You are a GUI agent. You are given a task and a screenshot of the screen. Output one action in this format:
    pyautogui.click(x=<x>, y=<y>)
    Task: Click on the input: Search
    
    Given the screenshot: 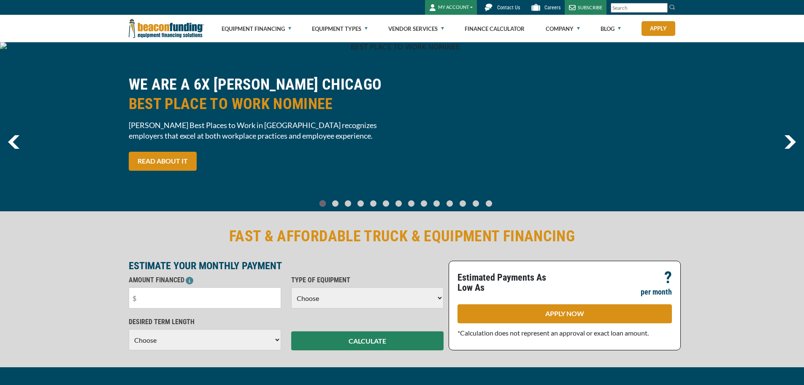 What is the action you would take?
    pyautogui.click(x=639, y=8)
    